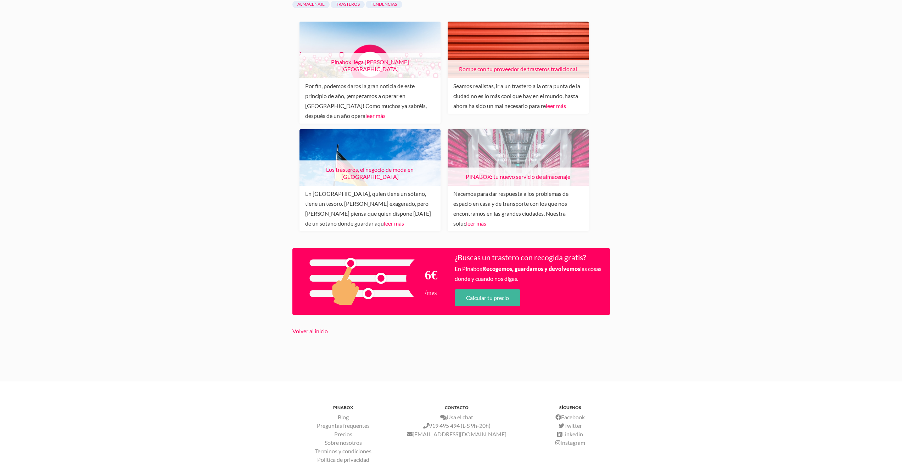  Describe the element at coordinates (456, 417) in the screenshot. I see `a: Usa el chat` at that location.